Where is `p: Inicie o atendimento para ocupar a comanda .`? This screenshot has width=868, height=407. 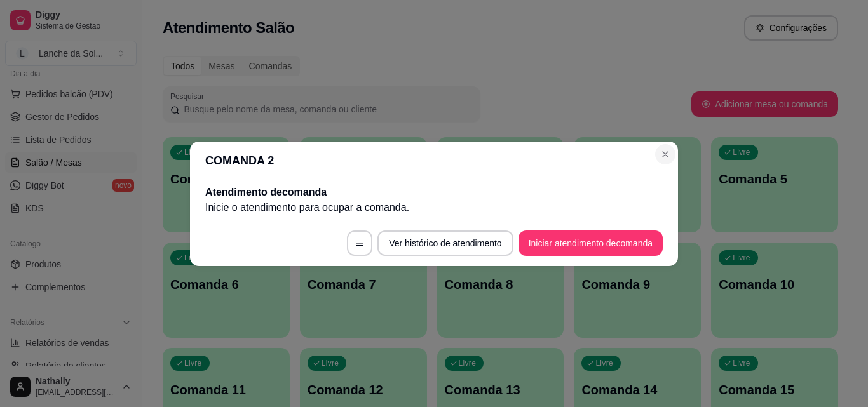
p: Inicie o atendimento para ocupar a comanda . is located at coordinates (434, 208).